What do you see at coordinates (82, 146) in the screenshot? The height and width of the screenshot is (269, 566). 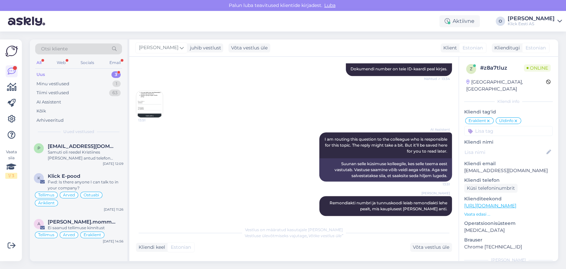 I see `span: parekjuss@gmail.com` at bounding box center [82, 146].